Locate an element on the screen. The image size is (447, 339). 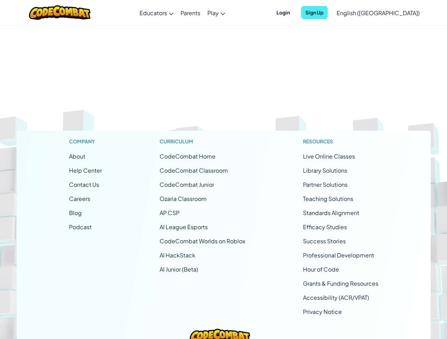
span: Login is located at coordinates (283, 12).